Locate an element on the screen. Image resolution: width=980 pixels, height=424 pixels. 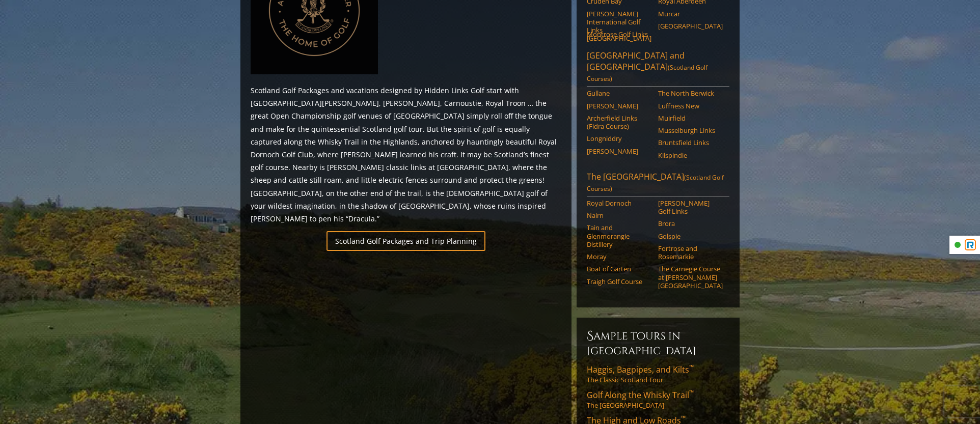
a: Boat of Garten is located at coordinates (619, 269).